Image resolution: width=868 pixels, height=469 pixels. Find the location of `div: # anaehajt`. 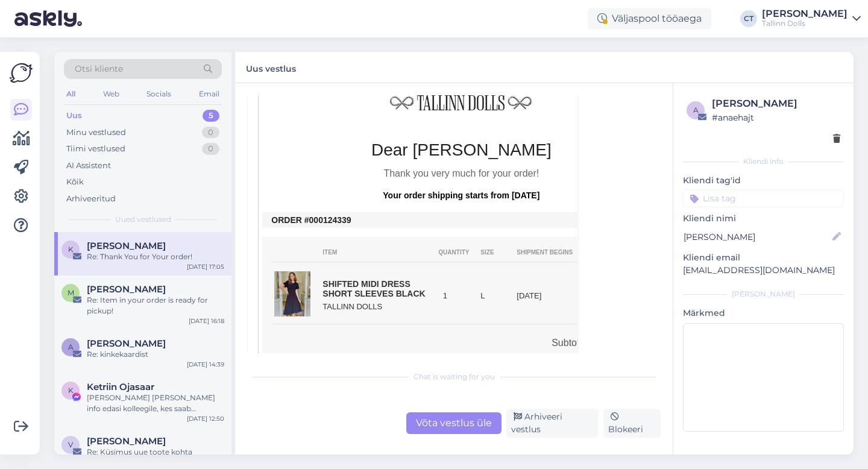

div: # anaehajt is located at coordinates (776, 117).